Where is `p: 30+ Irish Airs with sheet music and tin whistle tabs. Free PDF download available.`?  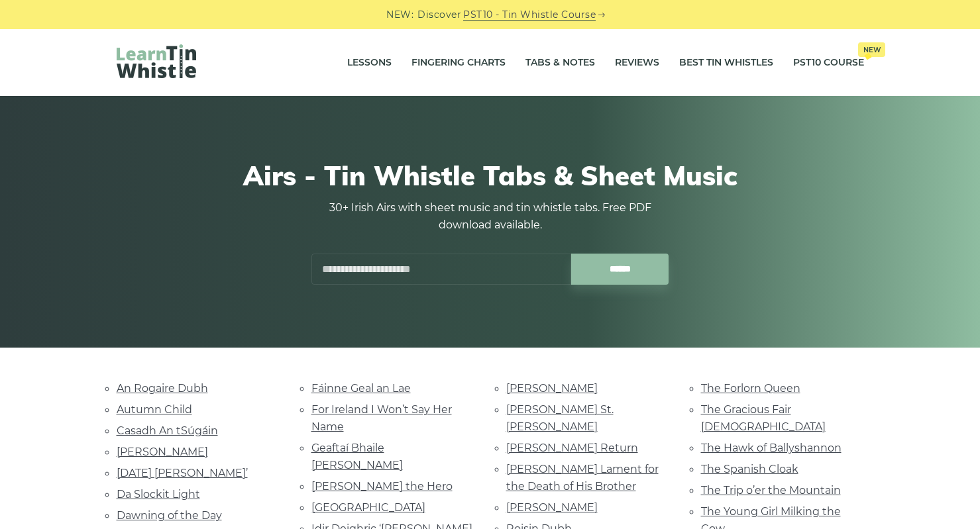
p: 30+ Irish Airs with sheet music and tin whistle tabs. Free PDF download available. is located at coordinates (490, 217).